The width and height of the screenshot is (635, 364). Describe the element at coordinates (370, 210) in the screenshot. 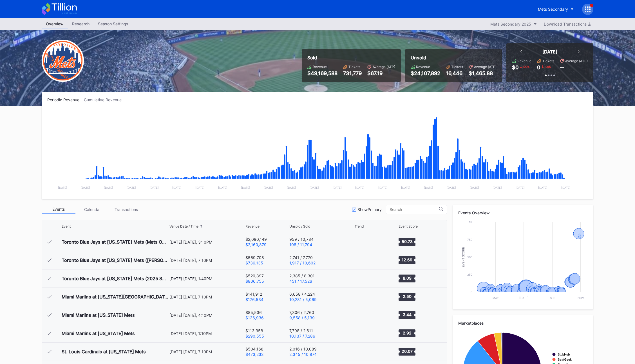

I see `div: Show Primary` at that location.